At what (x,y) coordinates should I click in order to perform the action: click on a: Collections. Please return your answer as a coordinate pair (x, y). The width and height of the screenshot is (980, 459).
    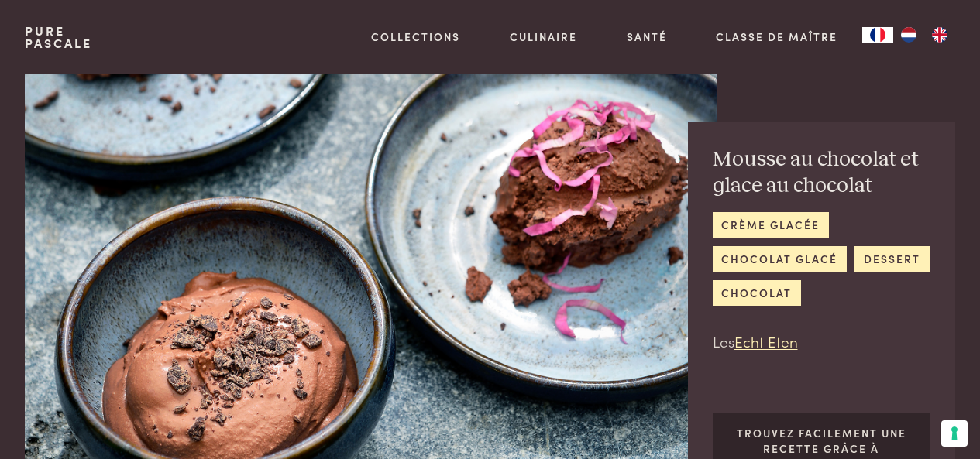
    Looking at the image, I should click on (415, 36).